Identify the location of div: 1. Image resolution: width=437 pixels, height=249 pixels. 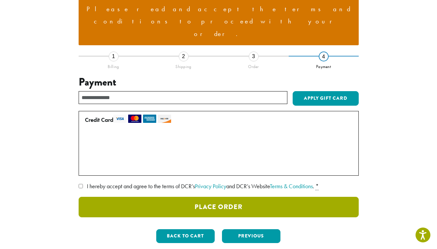
(114, 57).